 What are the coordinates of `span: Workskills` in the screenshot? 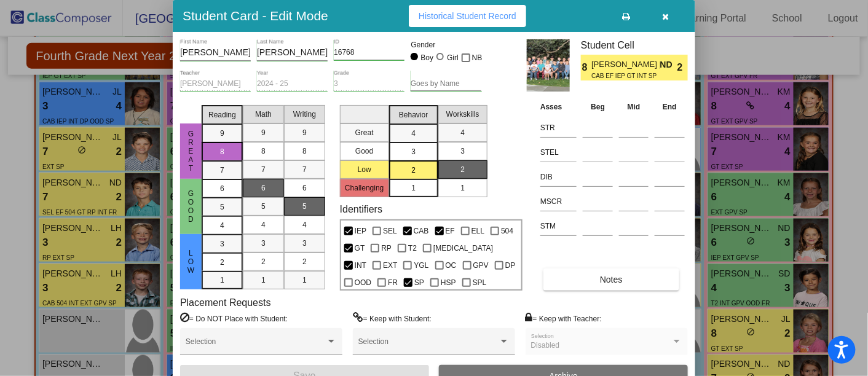 It's located at (463, 114).